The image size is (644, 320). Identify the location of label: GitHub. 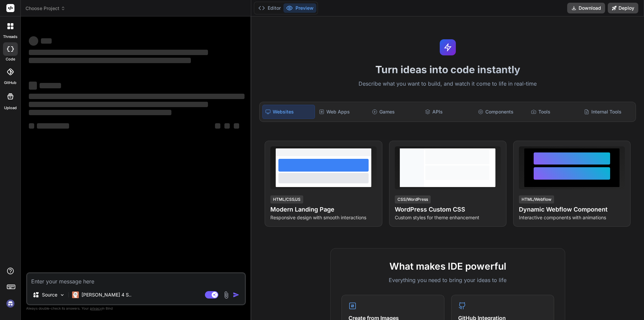
(10, 83).